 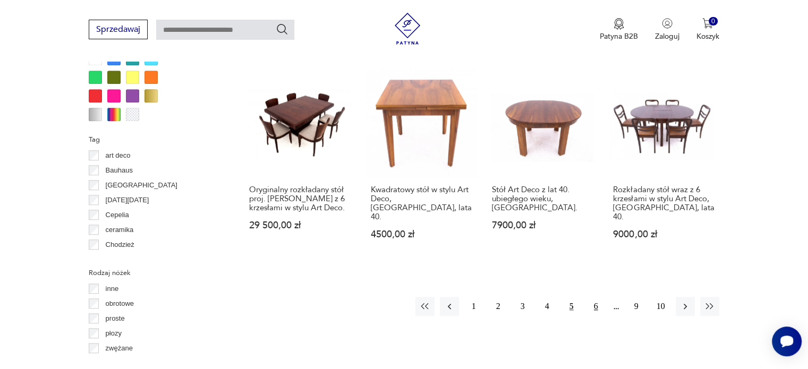 What do you see at coordinates (596, 306) in the screenshot?
I see `button: 6` at bounding box center [596, 306].